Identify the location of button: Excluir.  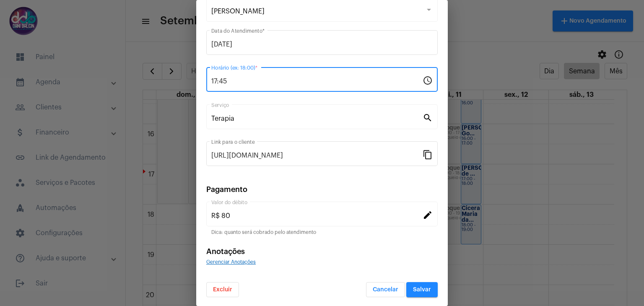
(223, 290).